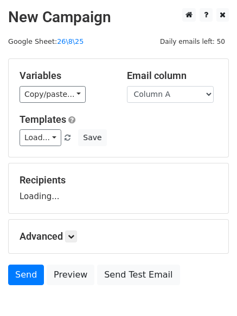 Image resolution: width=237 pixels, height=316 pixels. What do you see at coordinates (26, 275) in the screenshot?
I see `a: Send` at bounding box center [26, 275].